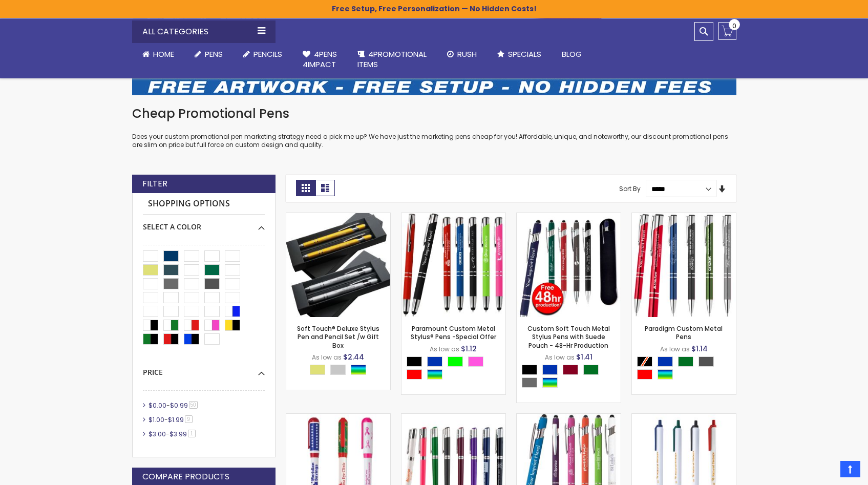  I want to click on img: Paramount Custom Metal Stylus® Pens -Special Offer, so click(453, 265).